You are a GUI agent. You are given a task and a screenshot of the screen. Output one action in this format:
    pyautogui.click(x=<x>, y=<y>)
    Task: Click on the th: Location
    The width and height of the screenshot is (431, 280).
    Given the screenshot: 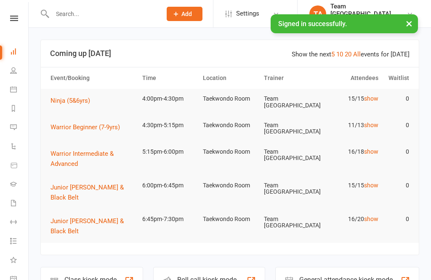 What is the action you would take?
    pyautogui.click(x=229, y=78)
    